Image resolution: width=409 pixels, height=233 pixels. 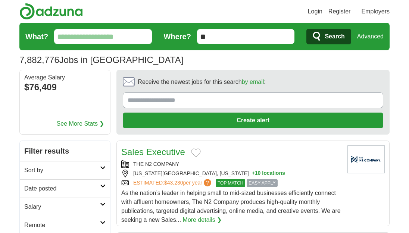 I want to click on a: Date posted, so click(x=65, y=189).